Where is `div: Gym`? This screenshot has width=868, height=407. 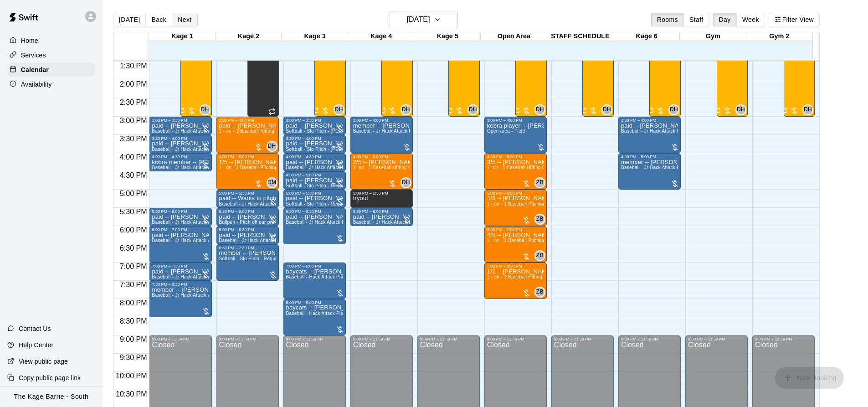
div: Gym is located at coordinates (713, 36).